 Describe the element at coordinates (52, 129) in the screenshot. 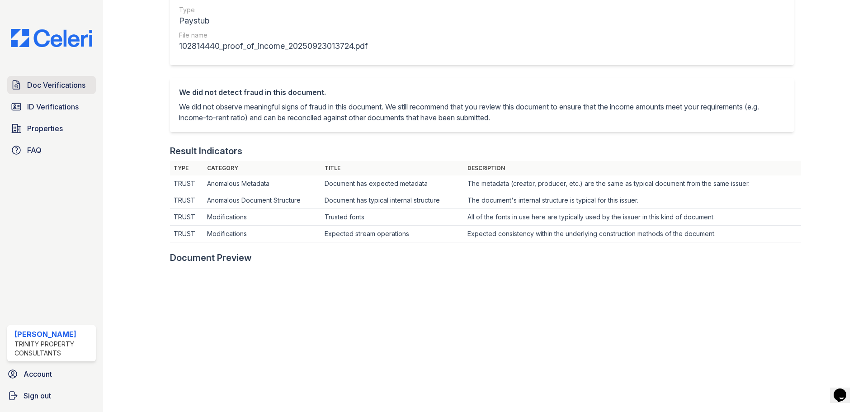

I see `a: Properties` at that location.